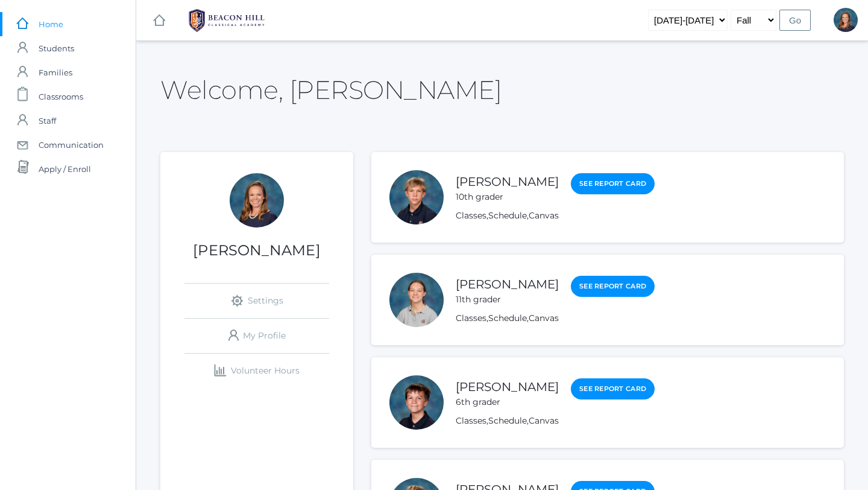 This screenshot has width=868, height=490. What do you see at coordinates (257, 370) in the screenshot?
I see `a: Volunteer Hours` at bounding box center [257, 370].